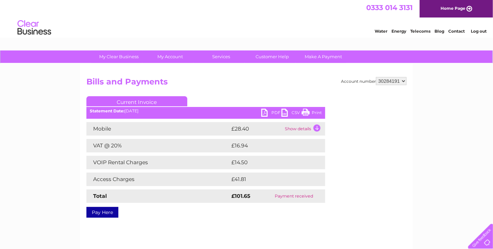 Image resolution: width=493 pixels, height=249 pixels. Describe the element at coordinates (271, 113) in the screenshot. I see `a: PDF` at that location.